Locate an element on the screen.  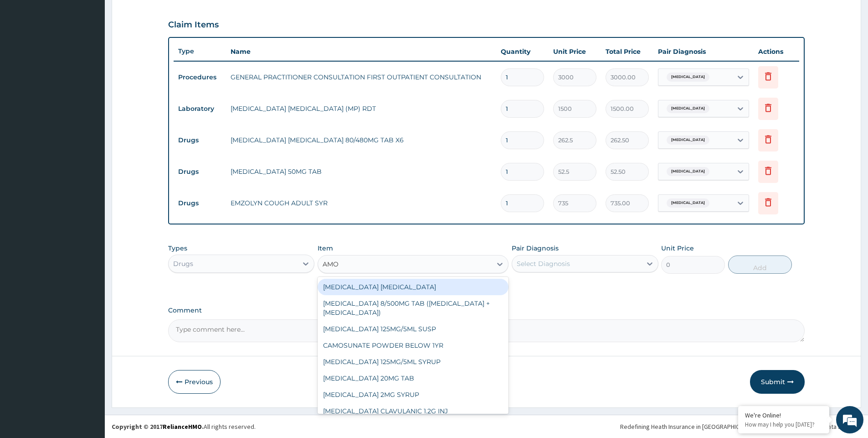
div: Drugs is located at coordinates (183, 264).